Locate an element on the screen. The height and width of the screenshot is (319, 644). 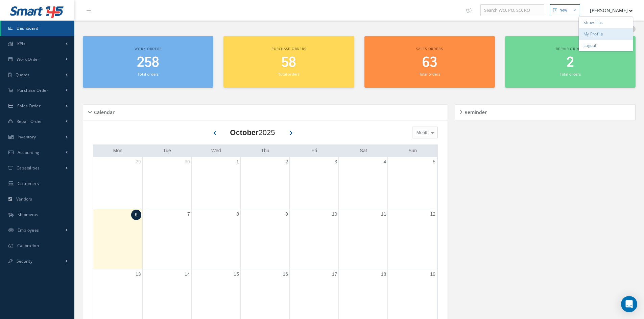
h5: Calendar is located at coordinates (103, 112).